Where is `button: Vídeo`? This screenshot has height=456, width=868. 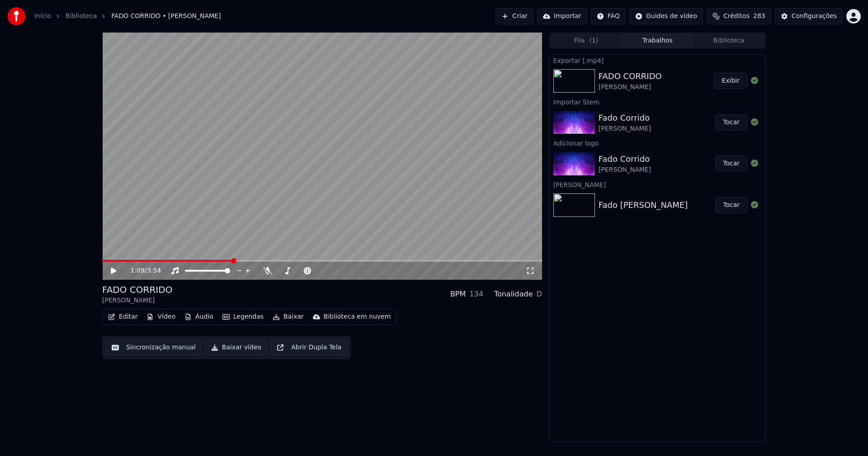 button: Vídeo is located at coordinates (161, 316).